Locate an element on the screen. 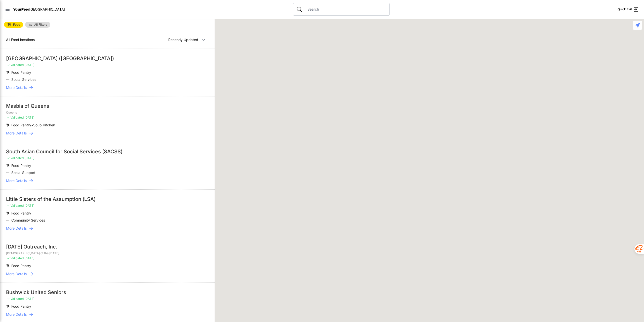 The width and height of the screenshot is (644, 322). span: All Food locations is located at coordinates (21, 40).